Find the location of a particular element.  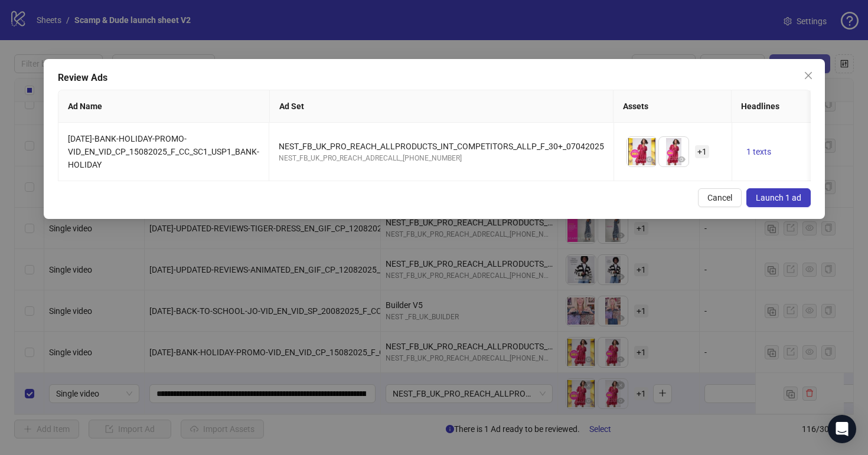

th: Ad Name is located at coordinates (164, 106).